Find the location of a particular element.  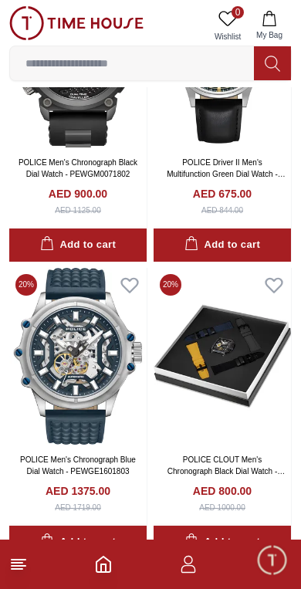

div: AED 1125.00 is located at coordinates (78, 210).